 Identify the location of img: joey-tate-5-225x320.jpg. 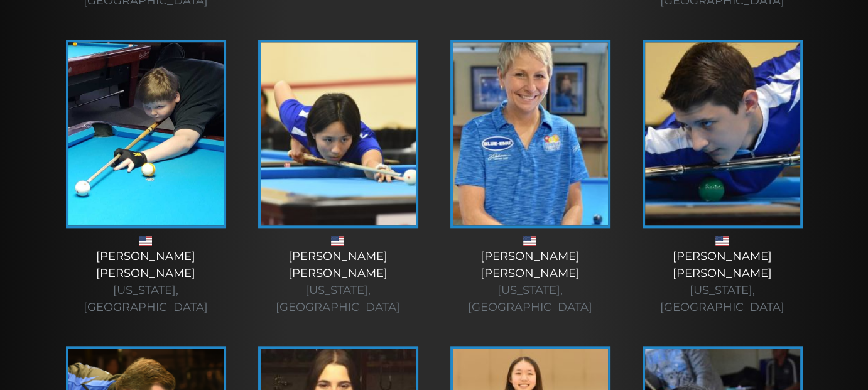
(722, 134).